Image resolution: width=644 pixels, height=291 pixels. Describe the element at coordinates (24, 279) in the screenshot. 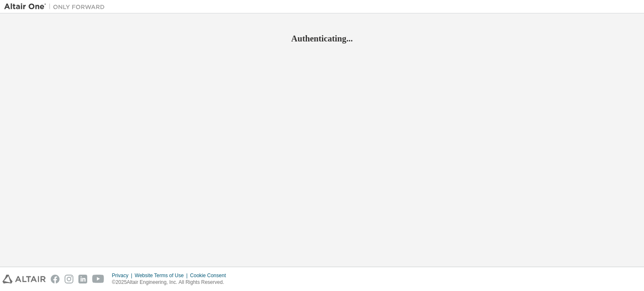

I see `img: altair_logo.svg` at that location.